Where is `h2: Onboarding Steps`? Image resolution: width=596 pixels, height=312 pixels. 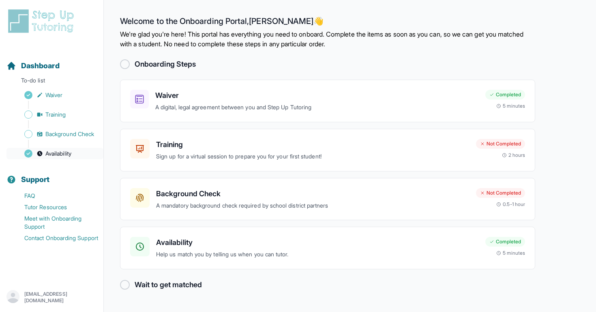
h2: Onboarding Steps is located at coordinates (165, 64).